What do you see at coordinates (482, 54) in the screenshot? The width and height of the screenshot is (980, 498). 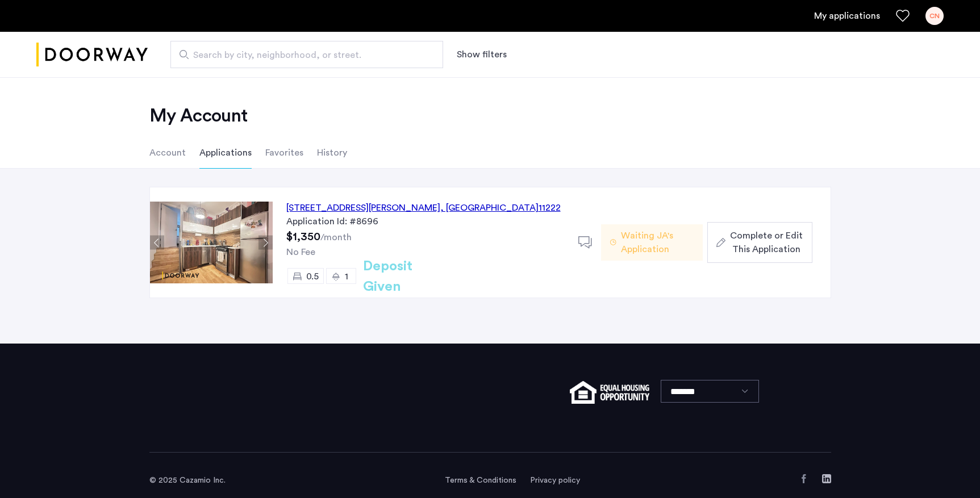 I see `button: Show or hide filters` at bounding box center [482, 54].